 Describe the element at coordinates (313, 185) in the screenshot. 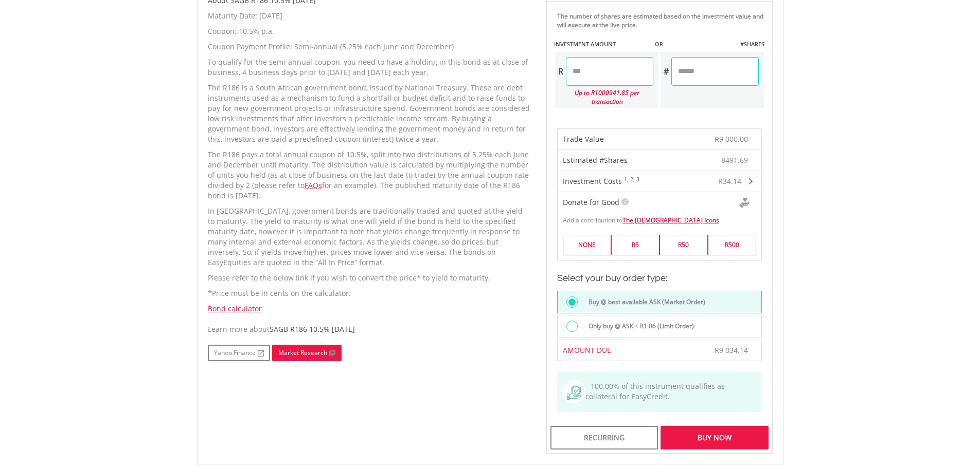

I see `a: FAQs` at that location.